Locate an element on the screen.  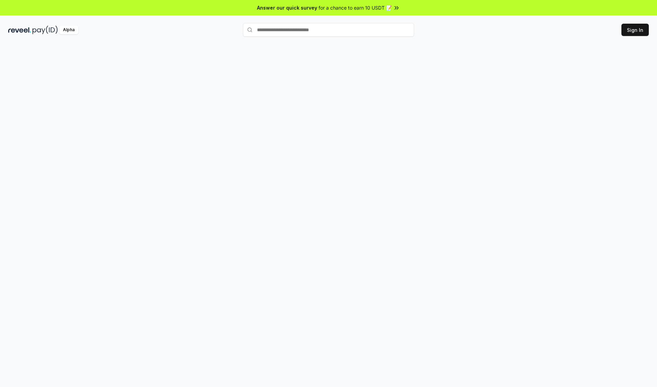
button: Sign In is located at coordinates (636, 30).